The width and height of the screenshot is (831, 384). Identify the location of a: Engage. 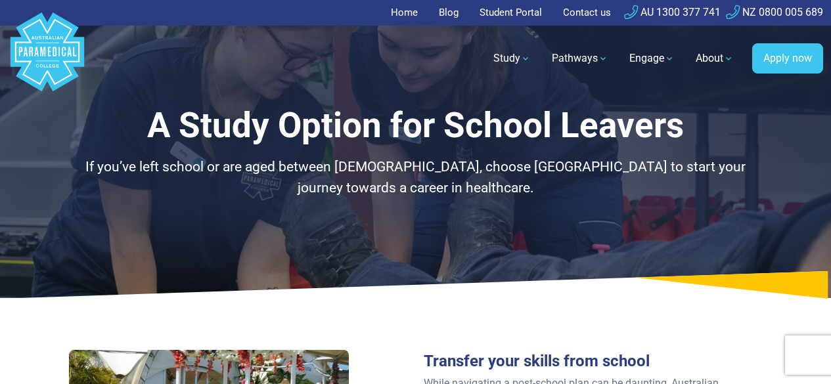
(652, 58).